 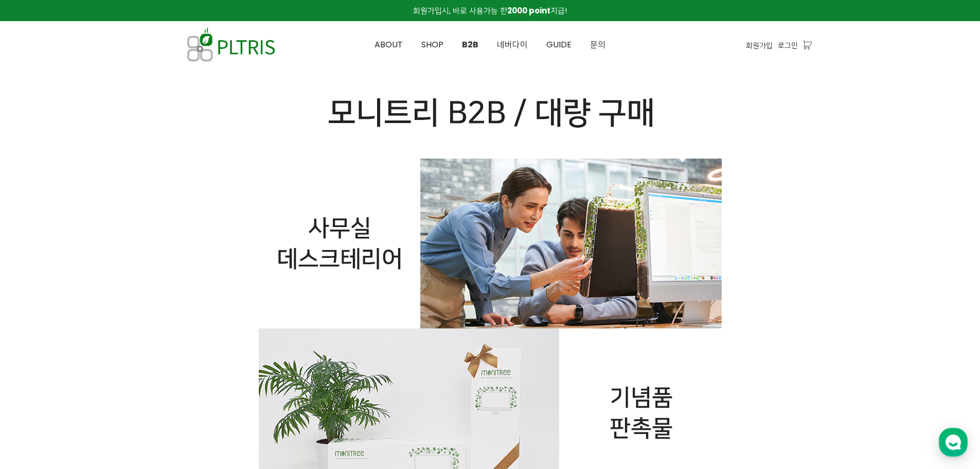 What do you see at coordinates (788, 45) in the screenshot?
I see `span: 로그인` at bounding box center [788, 45].